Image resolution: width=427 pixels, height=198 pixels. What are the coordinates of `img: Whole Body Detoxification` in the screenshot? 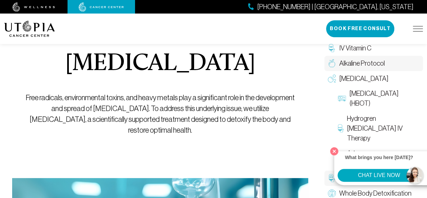 It's located at (332, 193).